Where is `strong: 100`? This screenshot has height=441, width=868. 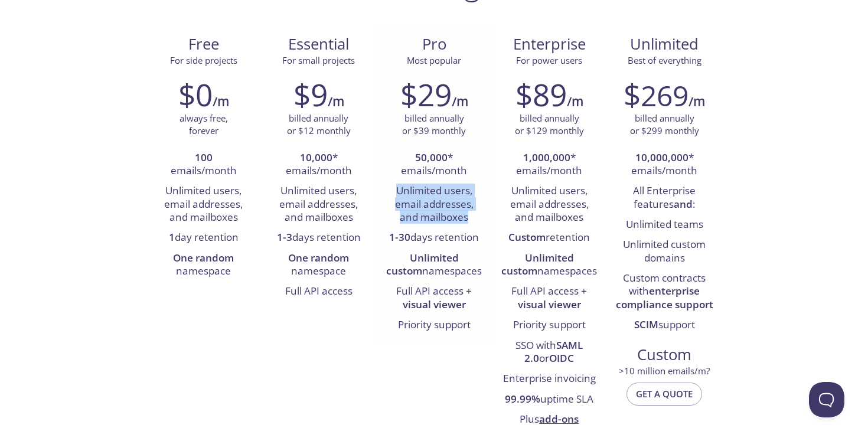
strong: 100 is located at coordinates (204, 157).